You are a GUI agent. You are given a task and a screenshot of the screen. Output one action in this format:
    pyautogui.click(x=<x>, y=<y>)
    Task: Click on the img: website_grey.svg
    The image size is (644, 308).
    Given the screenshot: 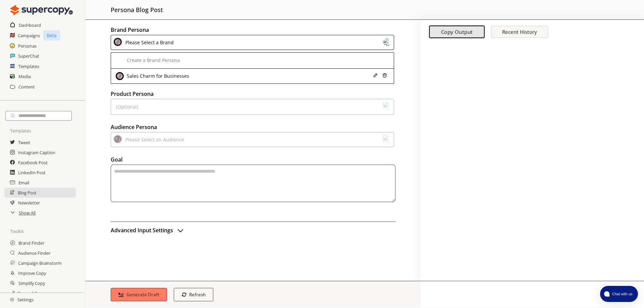 What is the action you would take?
    pyautogui.click(x=13, y=20)
    